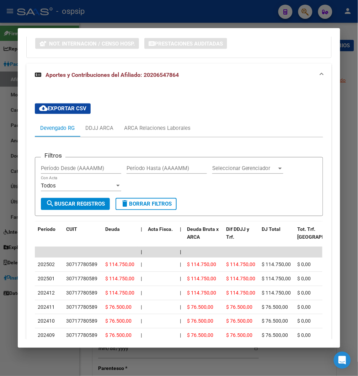 The height and width of the screenshot is (376, 358). Describe the element at coordinates (75, 204) in the screenshot. I see `button: Buscar Registros` at that location.